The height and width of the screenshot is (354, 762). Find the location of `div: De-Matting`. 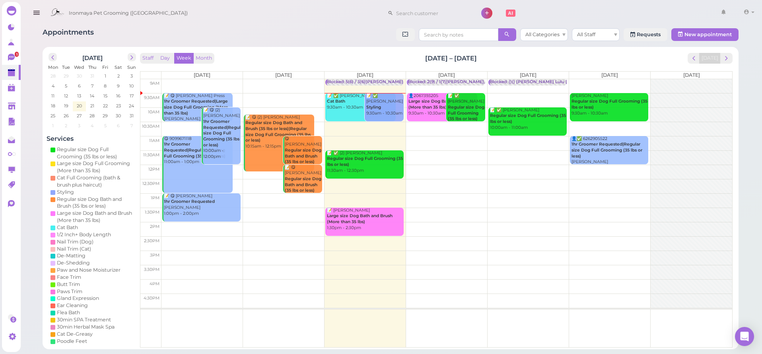

div: De-Matting is located at coordinates (71, 256).